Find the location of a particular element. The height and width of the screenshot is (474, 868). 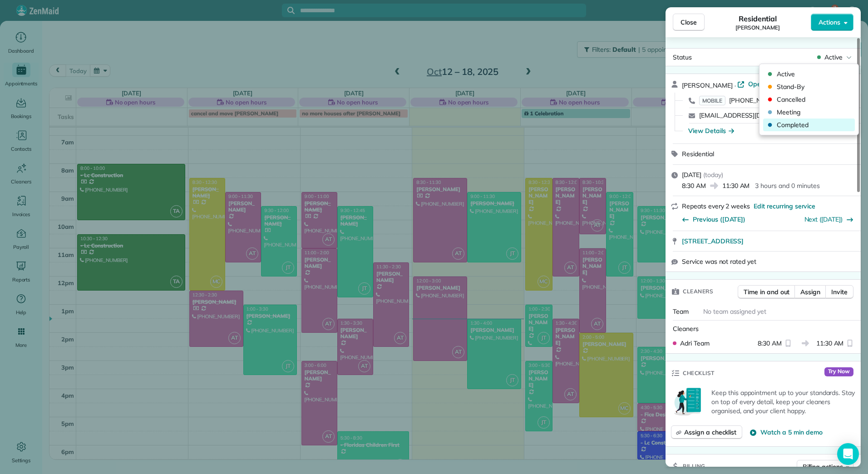

button: View Details is located at coordinates (710, 131).